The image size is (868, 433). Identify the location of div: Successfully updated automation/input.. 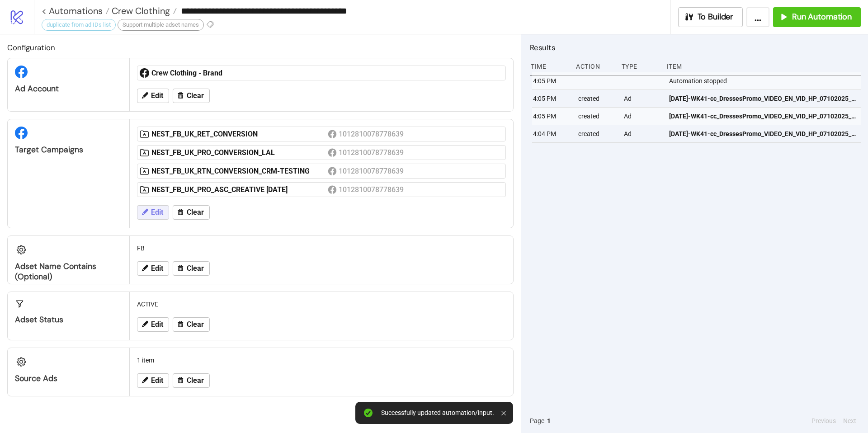
(438, 413).